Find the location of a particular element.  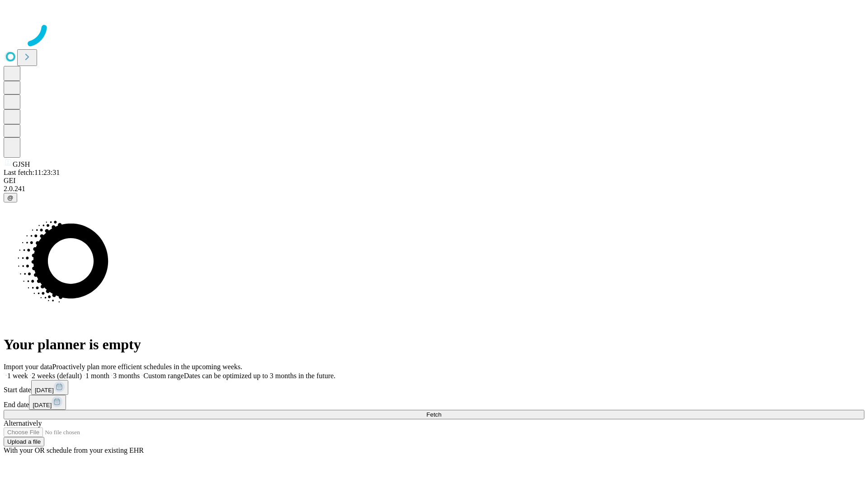

span: 1 week is located at coordinates (18, 375).